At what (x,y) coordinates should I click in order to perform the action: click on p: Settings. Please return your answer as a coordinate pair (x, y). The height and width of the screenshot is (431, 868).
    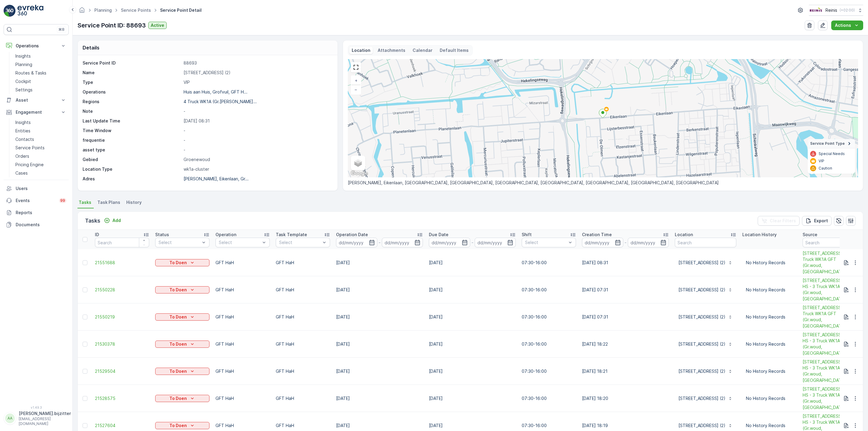
    Looking at the image, I should click on (24, 90).